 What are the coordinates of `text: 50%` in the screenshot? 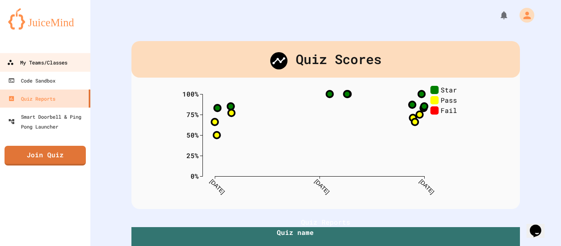 It's located at (193, 134).